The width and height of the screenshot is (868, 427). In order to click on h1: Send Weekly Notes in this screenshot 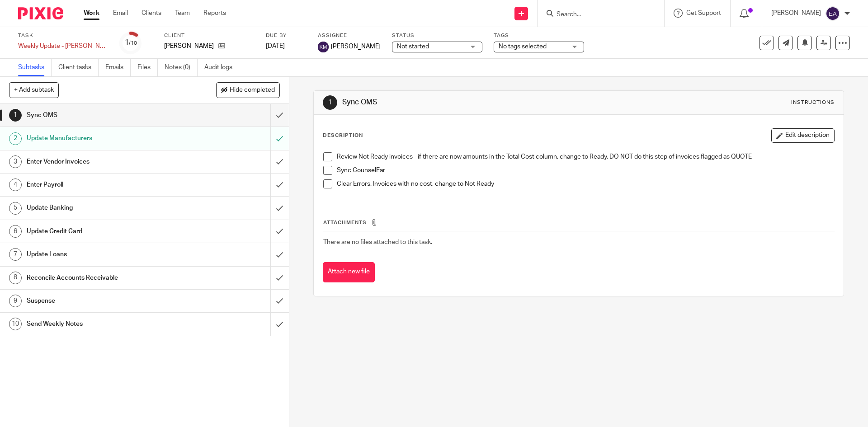, I will do `click(105, 324)`.